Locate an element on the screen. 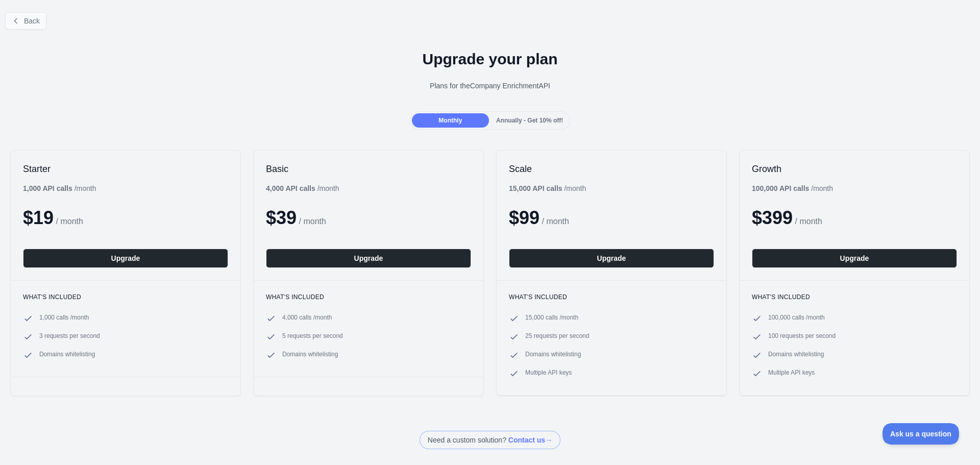 The image size is (980, 465). span: $ 99 is located at coordinates (524, 217).